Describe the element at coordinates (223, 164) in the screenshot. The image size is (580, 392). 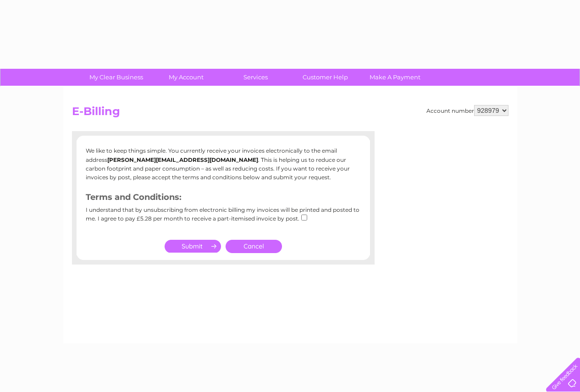
I see `p: We like to keep things simple. You currently receive your invoices electronically to the email ad...` at that location.